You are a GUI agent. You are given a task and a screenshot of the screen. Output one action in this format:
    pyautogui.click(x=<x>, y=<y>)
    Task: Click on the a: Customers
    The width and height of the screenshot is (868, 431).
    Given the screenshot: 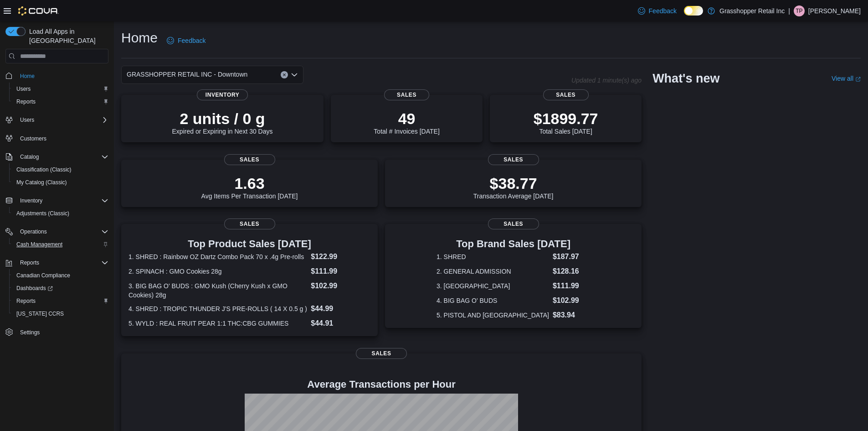 What is the action you would take?
    pyautogui.click(x=33, y=138)
    